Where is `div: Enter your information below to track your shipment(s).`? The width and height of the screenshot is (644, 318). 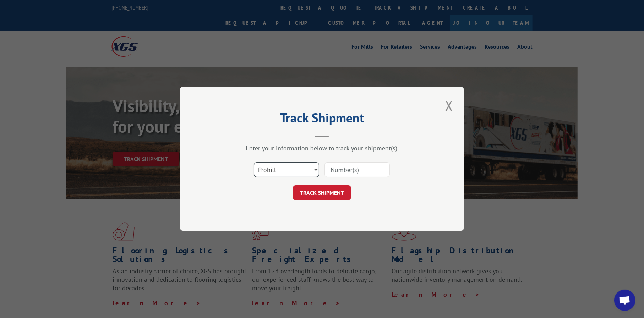
div: Enter your information below to track your shipment(s). is located at coordinates (322, 149).